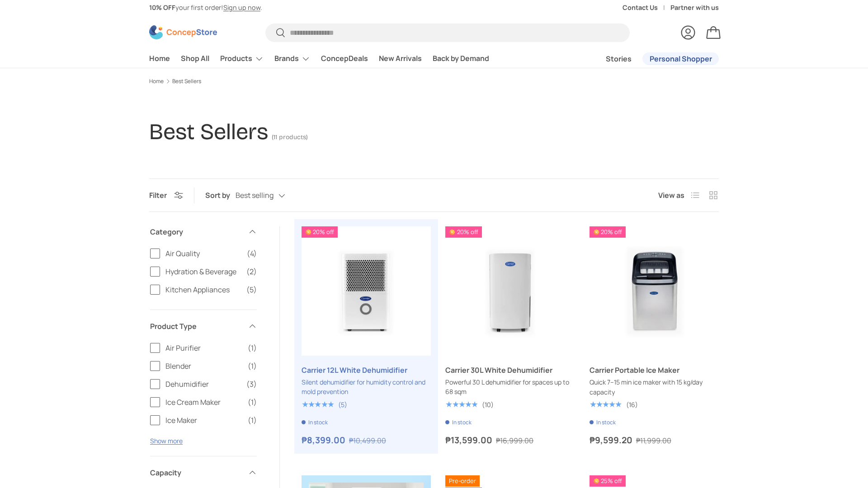 The width and height of the screenshot is (868, 488). I want to click on span: Ice Maker, so click(204, 421).